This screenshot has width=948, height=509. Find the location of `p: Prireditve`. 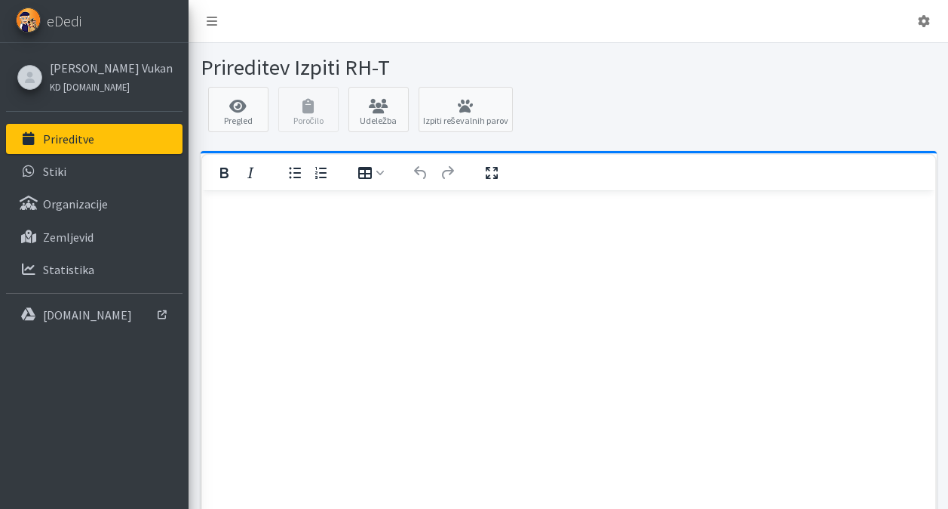

p: Prireditve is located at coordinates (69, 139).